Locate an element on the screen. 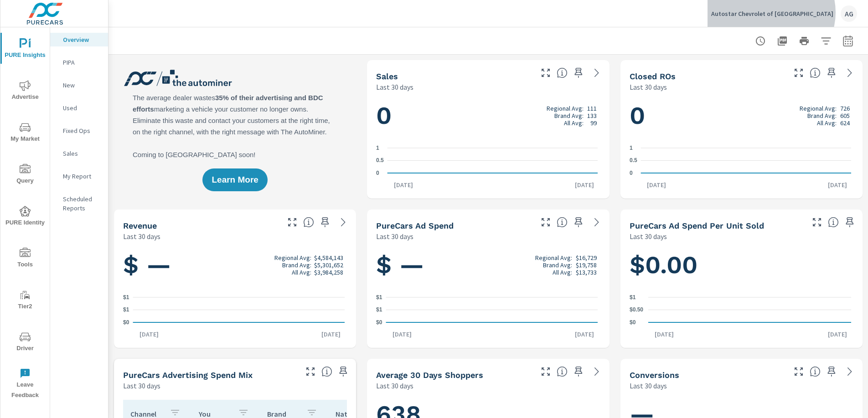  p: $16,729 is located at coordinates (586, 257).